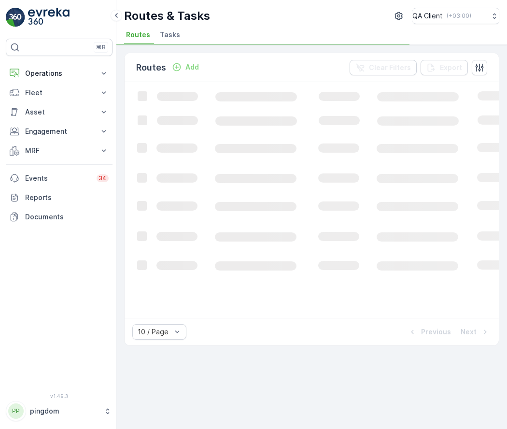  Describe the element at coordinates (59, 151) in the screenshot. I see `p: MRF` at that location.